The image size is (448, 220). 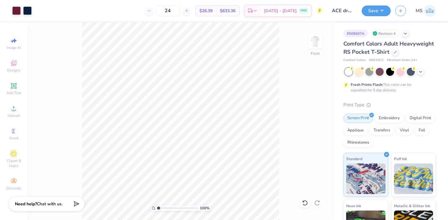 I want to click on div: Rhinestones, so click(x=358, y=143).